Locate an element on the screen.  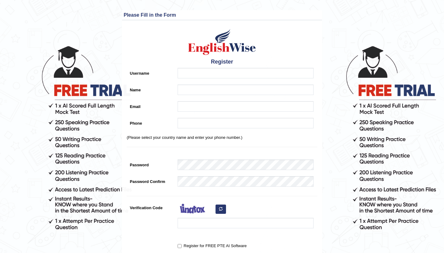
label: Email is located at coordinates (151, 105).